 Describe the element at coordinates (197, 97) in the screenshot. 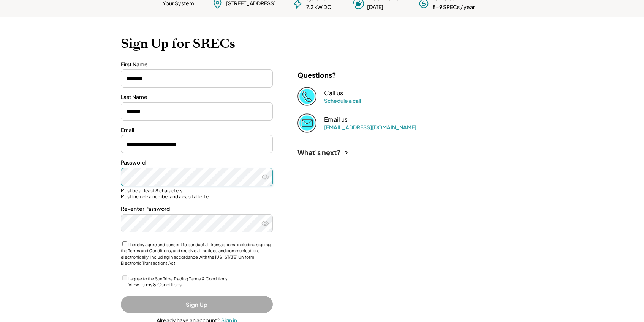

I see `div: Last Name` at that location.